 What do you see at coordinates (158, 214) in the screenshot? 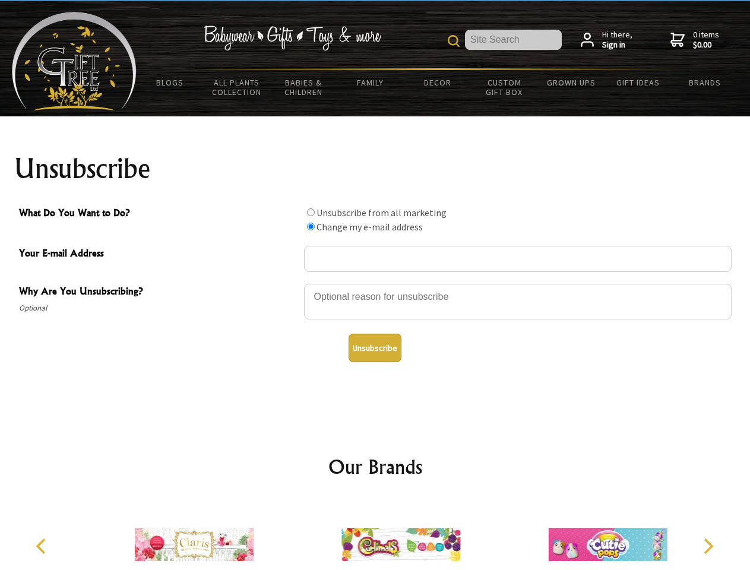
I see `span: What Do You Want to Do?` at bounding box center [158, 214].